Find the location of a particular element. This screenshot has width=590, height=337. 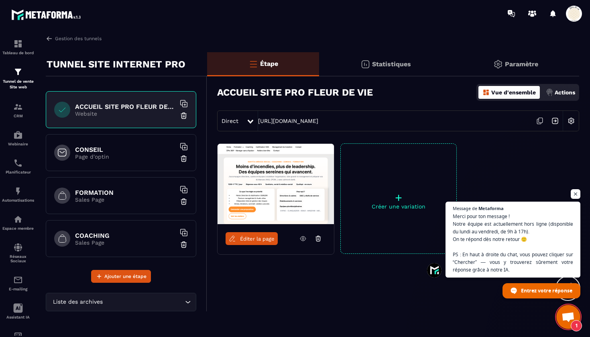

p: Webinaire is located at coordinates (18, 144).